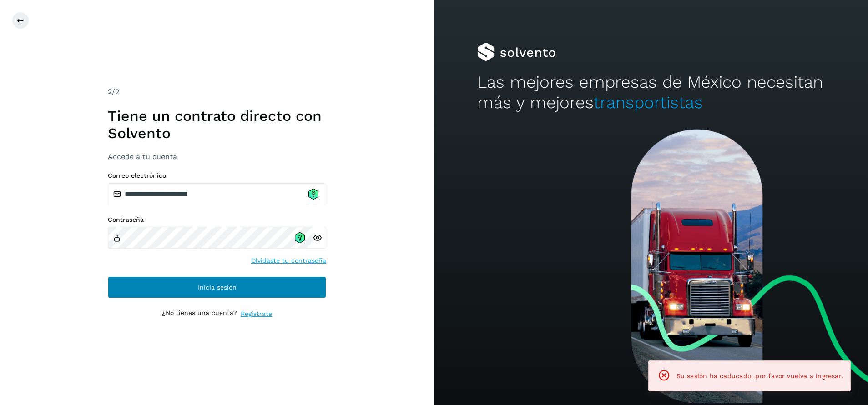  I want to click on span: 2, so click(110, 92).